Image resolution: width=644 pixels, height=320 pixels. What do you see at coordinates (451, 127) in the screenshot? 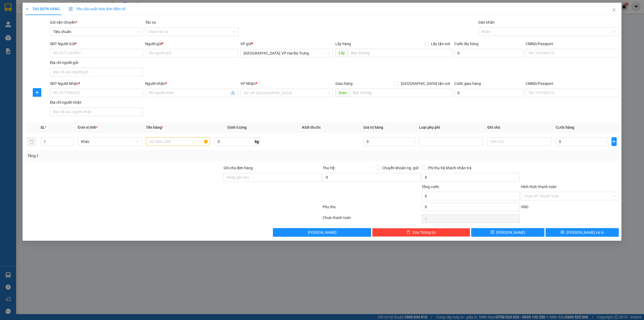
I see `th: Loại phụ phí` at bounding box center [451, 127].